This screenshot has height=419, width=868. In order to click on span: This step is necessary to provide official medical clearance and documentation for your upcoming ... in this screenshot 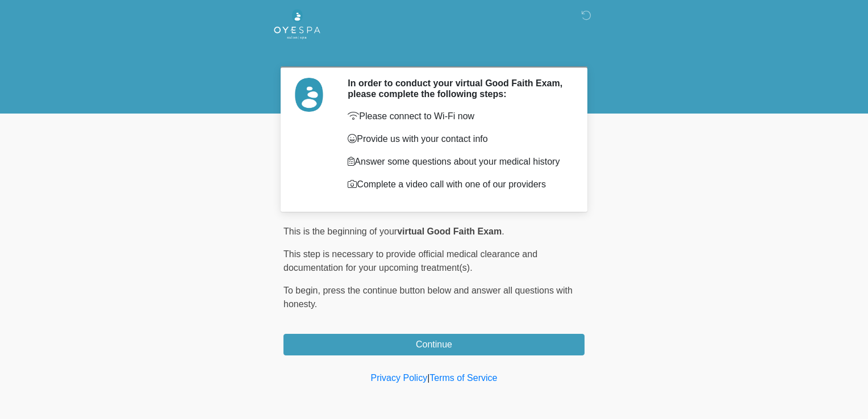, I will do `click(410, 261)`.